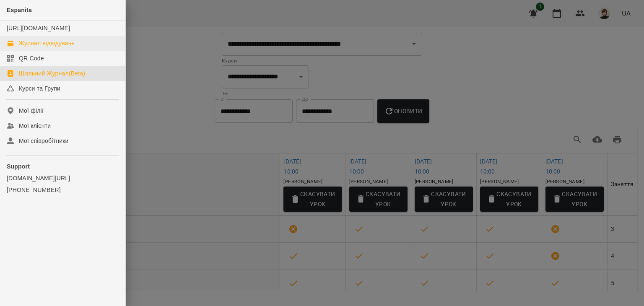 The image size is (644, 306). I want to click on div: QR Code, so click(32, 58).